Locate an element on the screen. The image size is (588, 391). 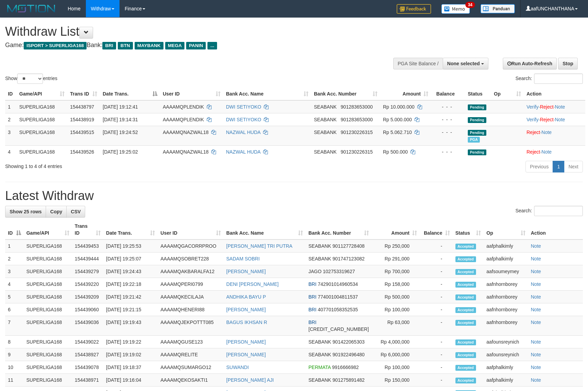
span: Copy 901127728408 to clipboard is located at coordinates (348, 246).